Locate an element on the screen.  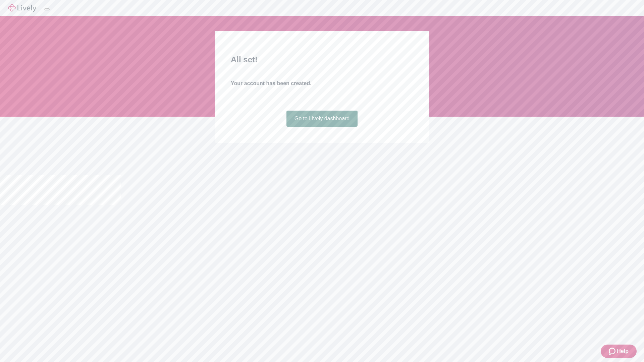
button: Zendesk support iconHelp is located at coordinates (618, 351).